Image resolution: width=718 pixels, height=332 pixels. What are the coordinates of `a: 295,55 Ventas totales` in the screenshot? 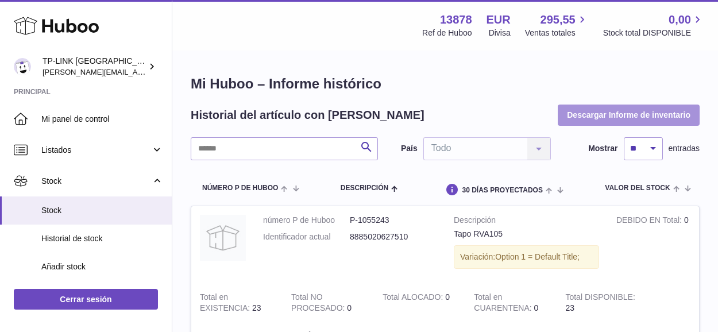 It's located at (557, 25).